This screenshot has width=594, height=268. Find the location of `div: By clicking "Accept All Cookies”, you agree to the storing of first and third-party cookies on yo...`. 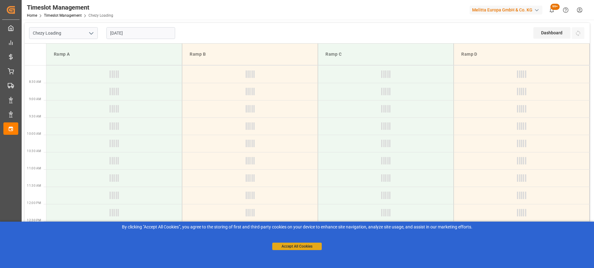

div: By clicking "Accept All Cookies”, you agree to the storing of first and third-party cookies on yo... is located at coordinates (297, 227).